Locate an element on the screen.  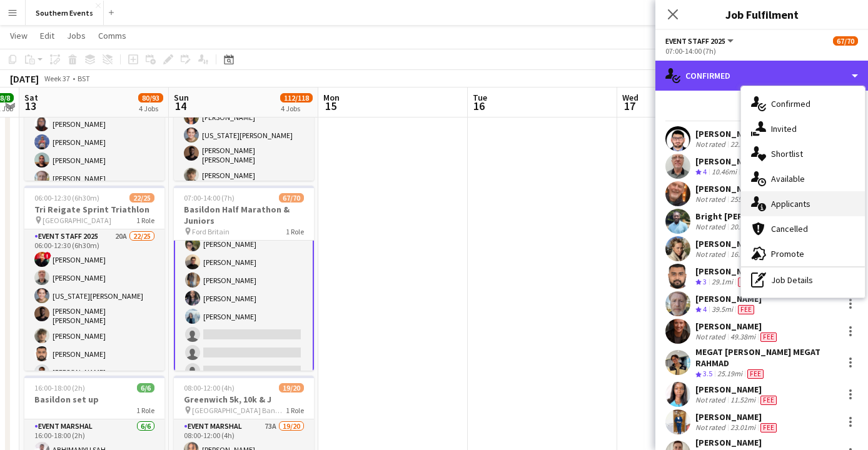
span: Ford Britain is located at coordinates (211, 231).